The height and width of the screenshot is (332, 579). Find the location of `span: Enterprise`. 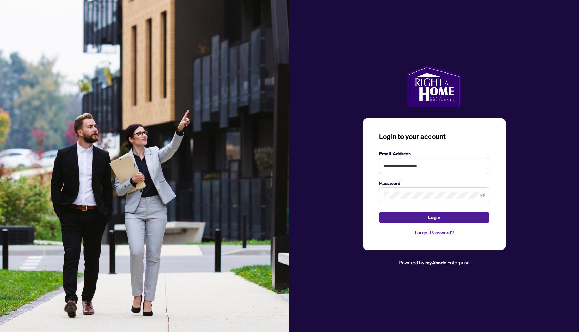

span: Enterprise is located at coordinates (459, 262).